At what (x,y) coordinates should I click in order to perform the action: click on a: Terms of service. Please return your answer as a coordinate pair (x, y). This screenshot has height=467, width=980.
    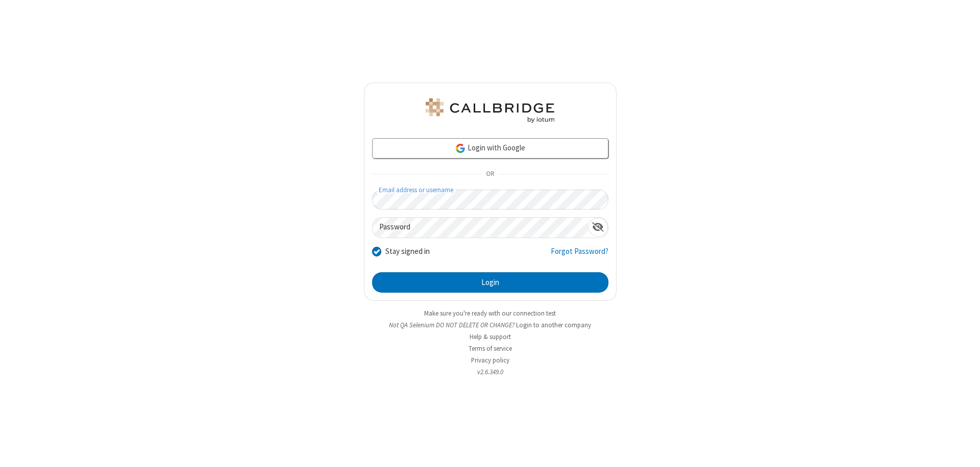
    Looking at the image, I should click on (490, 348).